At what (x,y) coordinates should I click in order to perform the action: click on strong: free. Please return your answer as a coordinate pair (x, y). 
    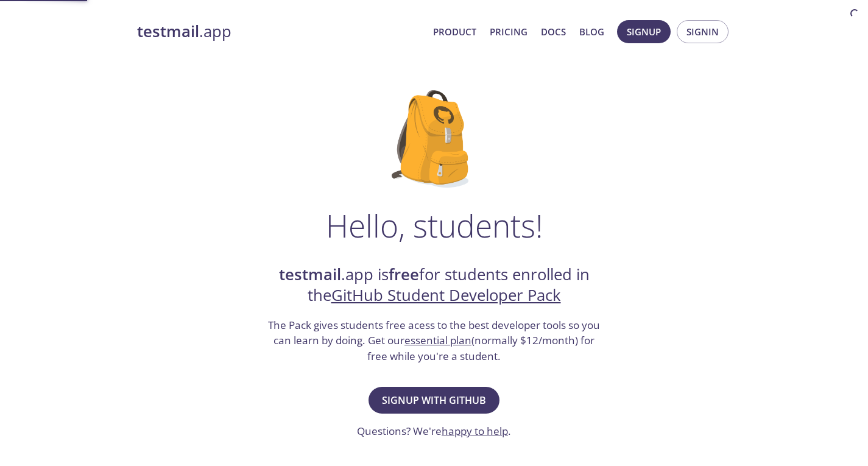
    Looking at the image, I should click on (404, 274).